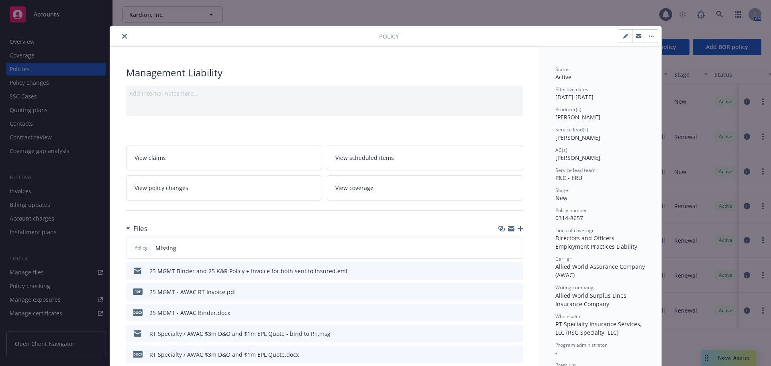 The width and height of the screenshot is (771, 366). Describe the element at coordinates (193, 291) in the screenshot. I see `div: 25 MGMT - AWAC RT Invoice.pdf` at that location.